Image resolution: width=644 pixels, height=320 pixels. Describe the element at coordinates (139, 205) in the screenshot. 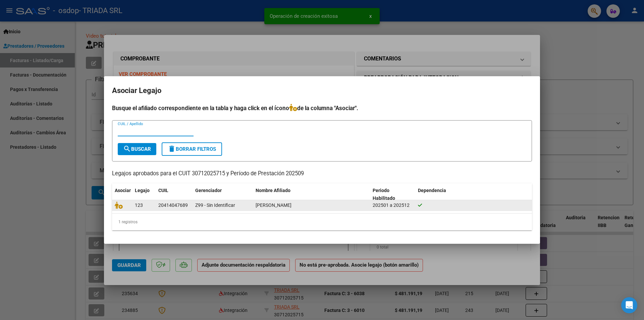

I see `span: 123` at that location.